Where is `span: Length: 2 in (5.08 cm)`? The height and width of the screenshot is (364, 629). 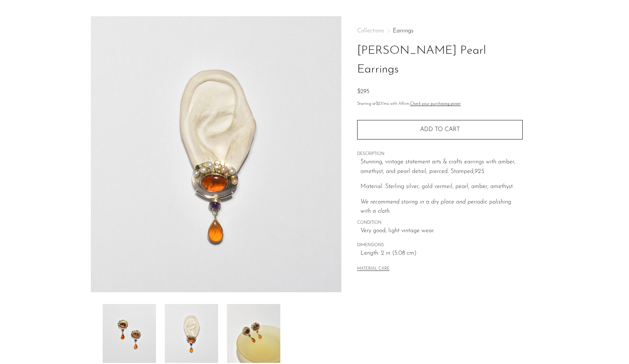 span: Length: 2 in (5.08 cm) is located at coordinates (441, 253).